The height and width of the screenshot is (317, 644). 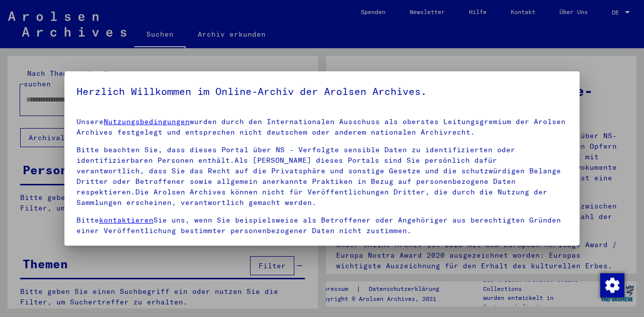 I want to click on h5: Herzlich Willkommen im Online-Archiv der Arolsen Archives., so click(x=322, y=91).